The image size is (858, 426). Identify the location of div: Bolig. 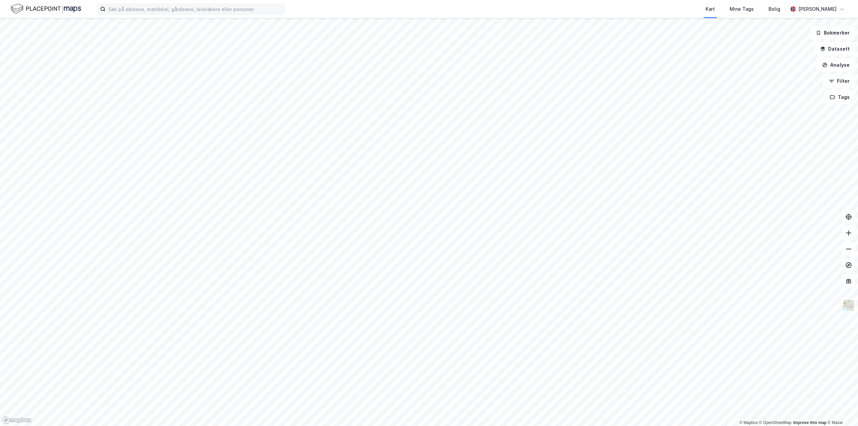
(774, 9).